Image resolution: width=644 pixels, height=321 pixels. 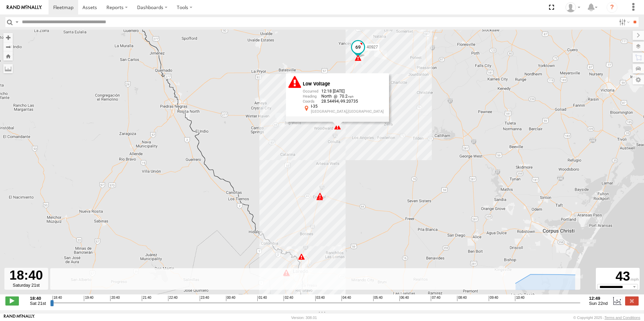 What do you see at coordinates (288, 298) in the screenshot?
I see `span: 02:40` at bounding box center [288, 298].